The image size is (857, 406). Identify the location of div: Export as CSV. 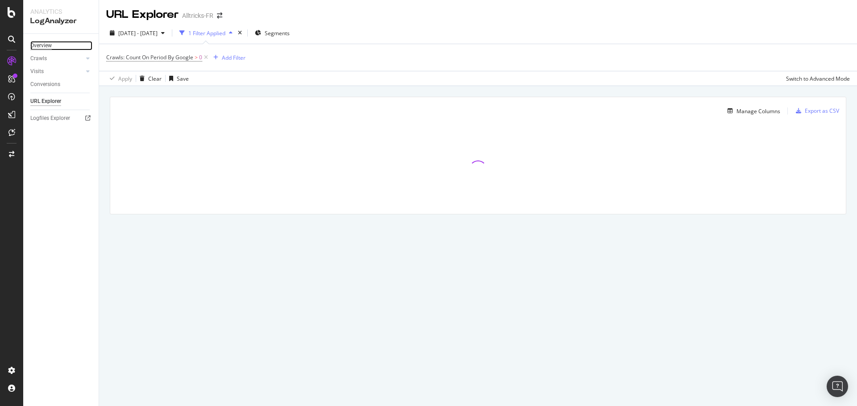
(821, 111).